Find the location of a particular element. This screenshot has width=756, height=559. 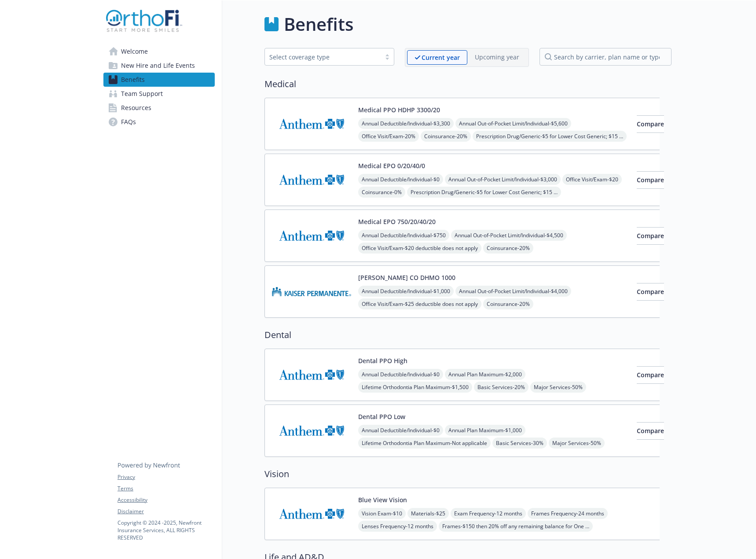

span: Annual Plan Maximum - $2,000 is located at coordinates (485, 374).